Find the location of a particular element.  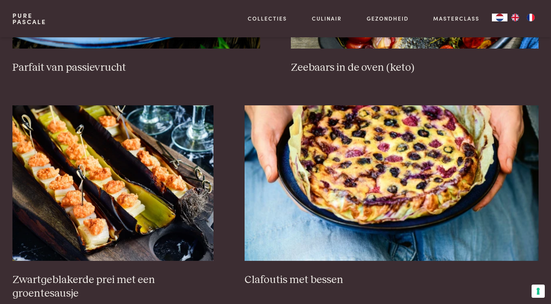

a: Collecties is located at coordinates (267, 18).